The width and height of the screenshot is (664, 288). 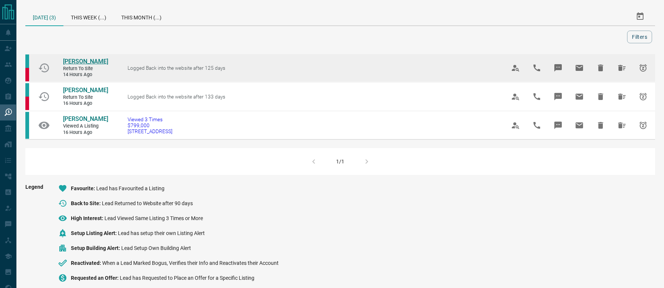 I want to click on span: Viewed a Listing, so click(x=85, y=126).